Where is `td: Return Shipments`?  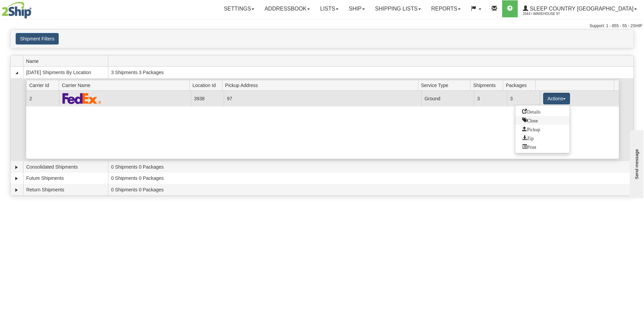
td: Return Shipments is located at coordinates (65, 189).